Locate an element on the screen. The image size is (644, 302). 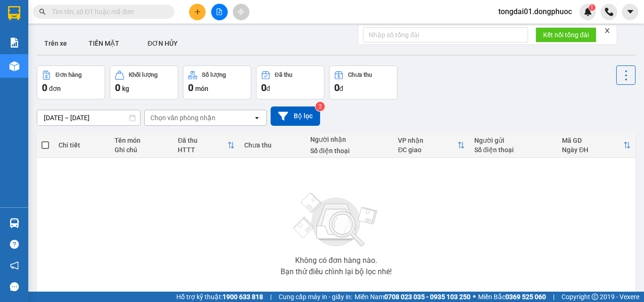
span: tongdai01.dongphuoc is located at coordinates (535, 11).